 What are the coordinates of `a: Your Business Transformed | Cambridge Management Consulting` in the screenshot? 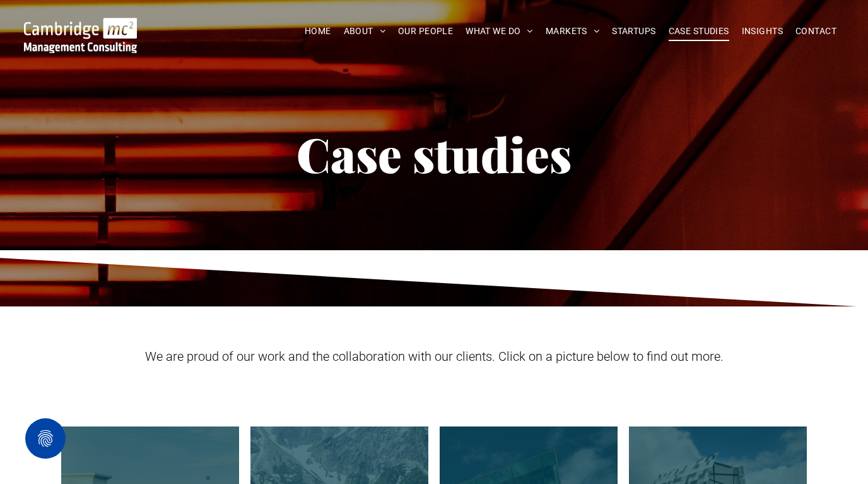 It's located at (80, 26).